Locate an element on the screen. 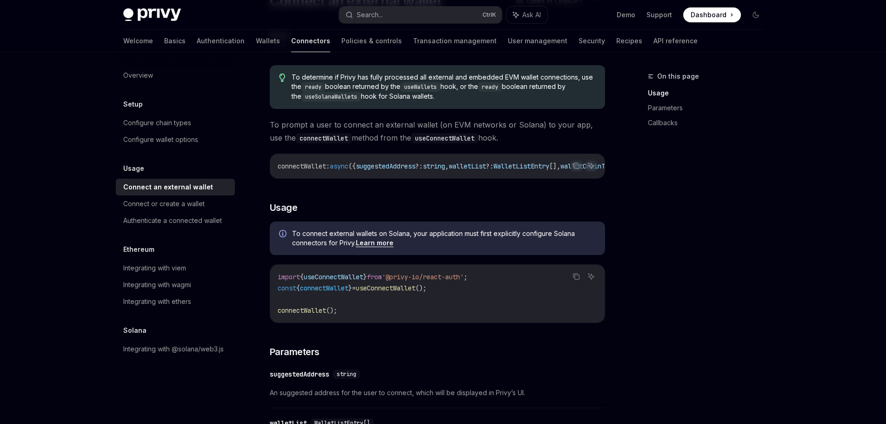  a: Recipes is located at coordinates (630, 41).